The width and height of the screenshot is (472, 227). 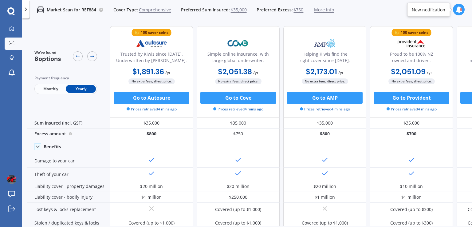 I want to click on div: New notification, so click(x=429, y=10).